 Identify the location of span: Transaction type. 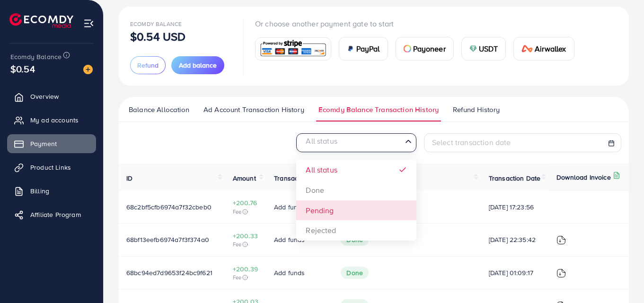
(300, 178).